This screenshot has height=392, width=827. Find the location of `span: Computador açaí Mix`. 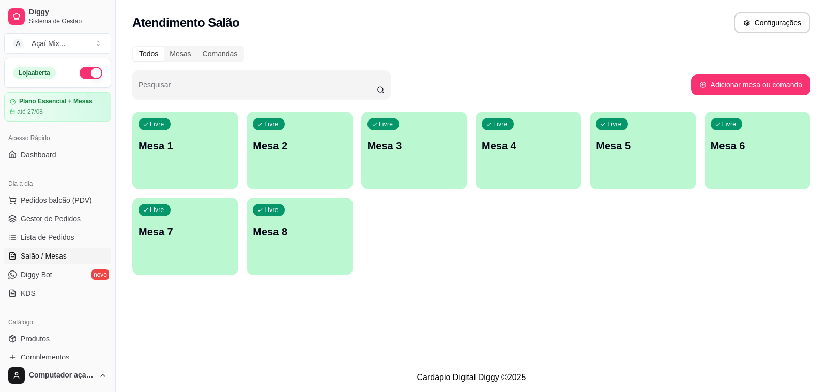

span: Computador açaí Mix is located at coordinates (62, 375).